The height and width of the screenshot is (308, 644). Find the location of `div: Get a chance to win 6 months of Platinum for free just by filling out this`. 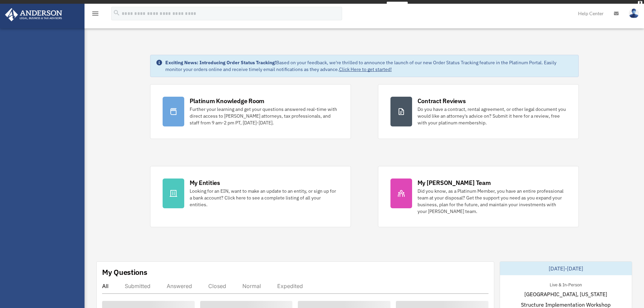

div: Get a chance to win 6 months of Platinum for free just by filling out this is located at coordinates (310, 6).